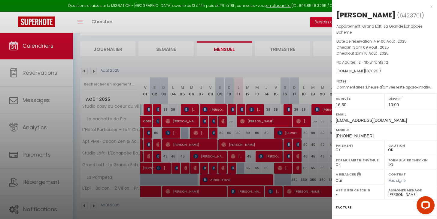 Image resolution: width=437 pixels, height=219 pixels. I want to click on span: 97.87, so click(371, 71).